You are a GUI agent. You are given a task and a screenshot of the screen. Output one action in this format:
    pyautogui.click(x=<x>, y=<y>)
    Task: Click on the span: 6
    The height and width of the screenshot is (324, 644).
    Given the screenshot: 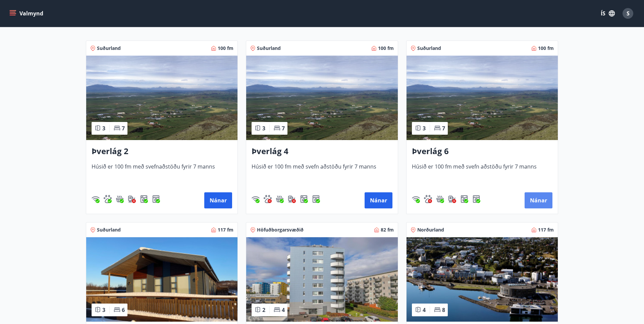 What is the action you would take?
    pyautogui.click(x=123, y=310)
    